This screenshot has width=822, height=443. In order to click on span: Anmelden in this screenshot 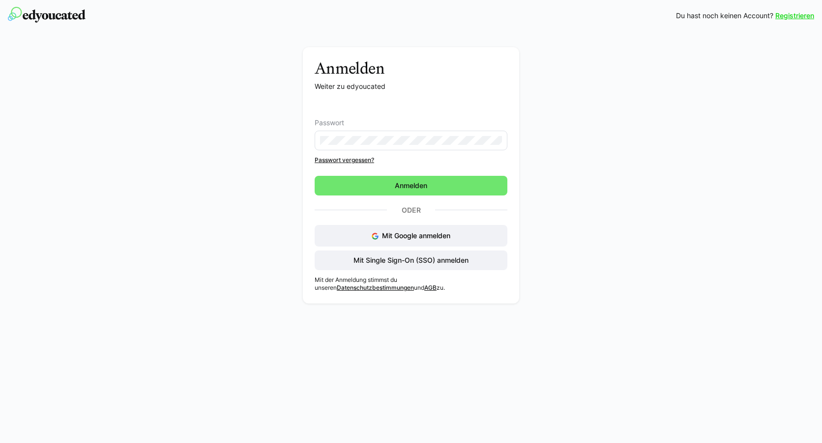, I will do `click(411, 186)`.